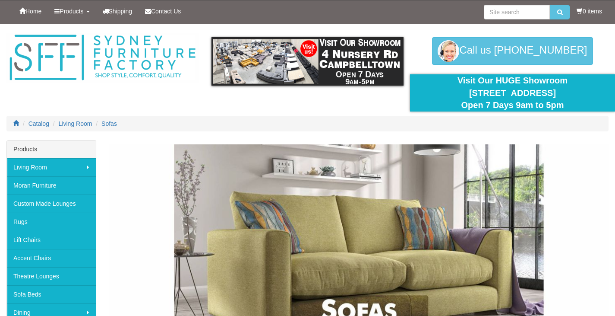 The height and width of the screenshot is (316, 615). I want to click on span: Catalog, so click(39, 124).